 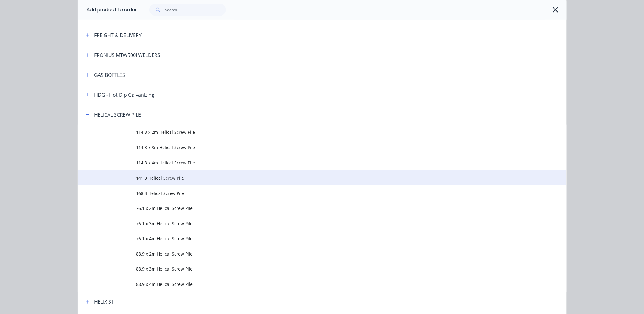 What do you see at coordinates (309, 269) in the screenshot?
I see `span: 88.9 x 3m Helical Screw Pile` at bounding box center [309, 269].